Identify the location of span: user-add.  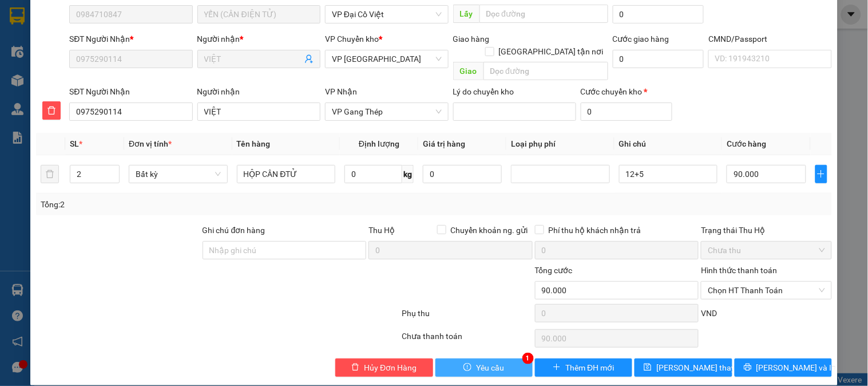
(309, 59).